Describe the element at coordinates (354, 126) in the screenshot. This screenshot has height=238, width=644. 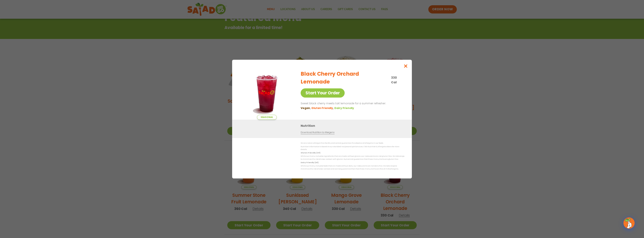
I see `h3: Nutrition` at that location.